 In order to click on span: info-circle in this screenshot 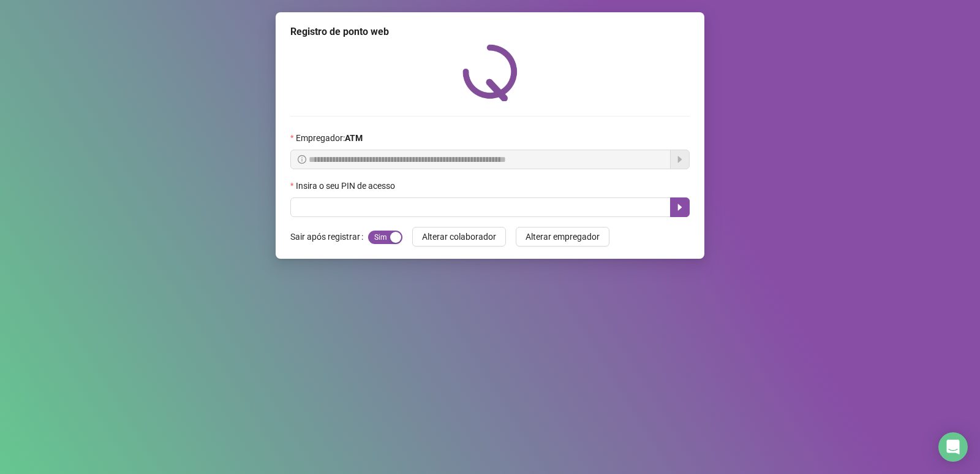, I will do `click(302, 159)`.